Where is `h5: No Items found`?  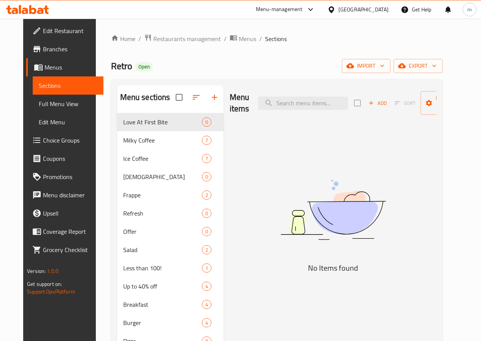
h5: No Items found is located at coordinates (333, 268).